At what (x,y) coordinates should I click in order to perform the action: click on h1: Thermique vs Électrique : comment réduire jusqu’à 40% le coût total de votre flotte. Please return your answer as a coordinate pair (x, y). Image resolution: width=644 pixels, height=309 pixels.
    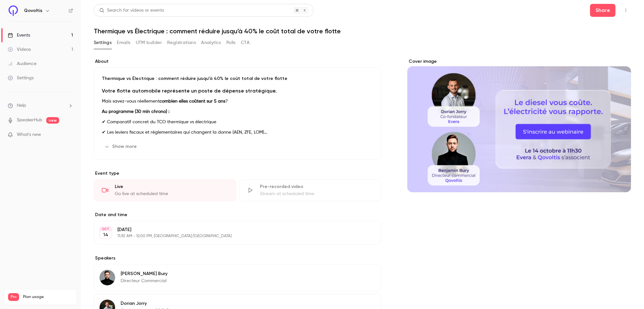
    Looking at the image, I should click on (363, 31).